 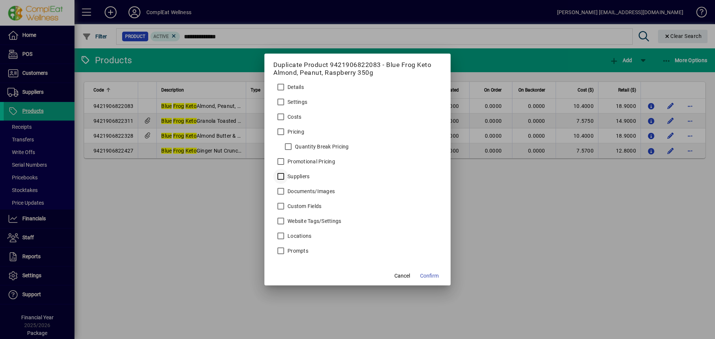 I want to click on button: Cancel, so click(x=402, y=276).